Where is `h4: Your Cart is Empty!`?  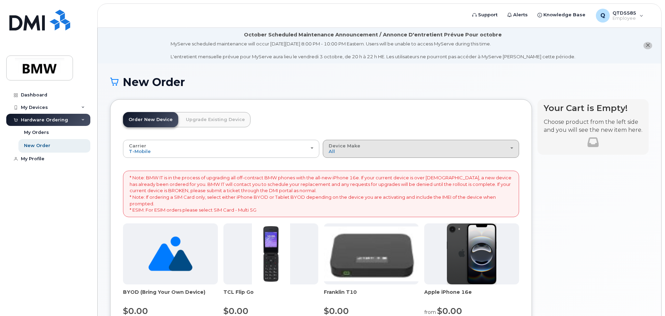 h4: Your Cart is Empty! is located at coordinates (593, 108).